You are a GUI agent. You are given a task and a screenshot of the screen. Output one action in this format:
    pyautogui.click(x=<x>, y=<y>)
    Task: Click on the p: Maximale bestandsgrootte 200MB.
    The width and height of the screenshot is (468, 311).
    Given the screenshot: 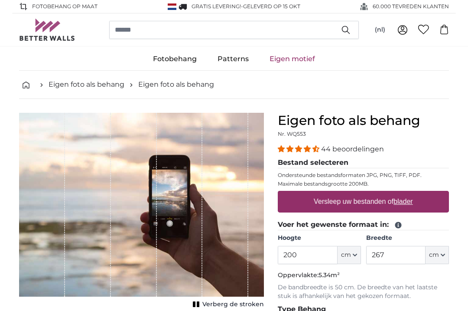 What is the action you would take?
    pyautogui.click(x=363, y=184)
    